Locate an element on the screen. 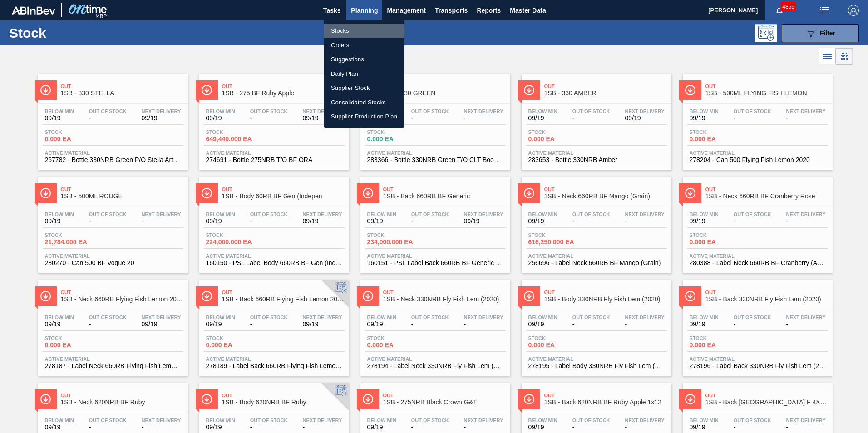 This screenshot has width=868, height=433. li: Orders is located at coordinates (364, 45).